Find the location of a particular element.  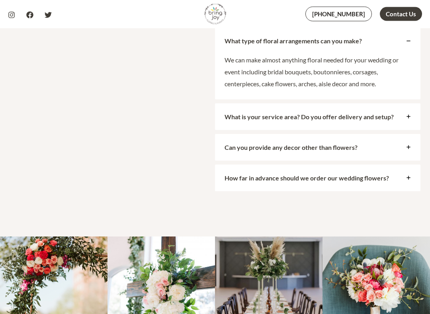

img: Bring Joy is located at coordinates (215, 14).